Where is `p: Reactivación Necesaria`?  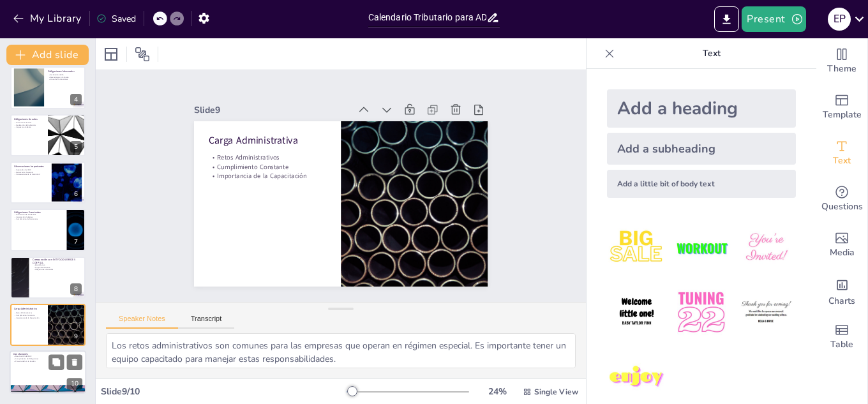 p: Reactivación Necesaria is located at coordinates (30, 172).